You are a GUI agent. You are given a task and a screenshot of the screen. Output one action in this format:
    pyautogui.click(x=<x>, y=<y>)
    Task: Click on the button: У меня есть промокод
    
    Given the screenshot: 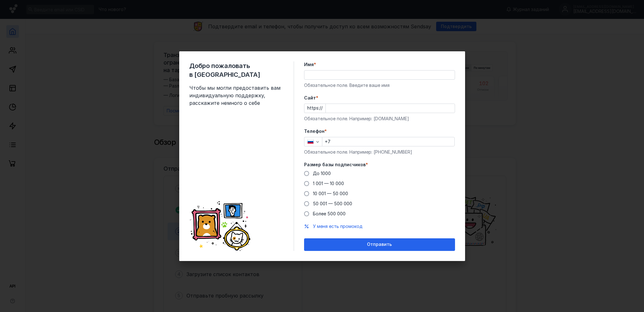 What is the action you would take?
    pyautogui.click(x=338, y=226)
    